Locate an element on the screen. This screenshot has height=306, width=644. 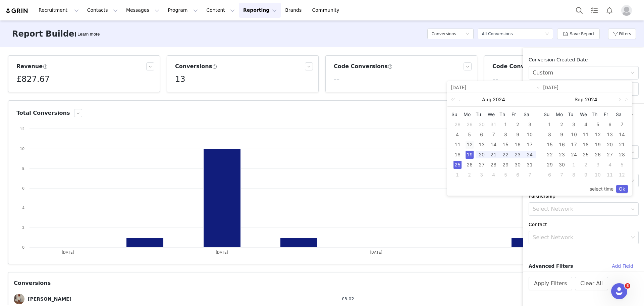
div: 13 is located at coordinates (482, 145).